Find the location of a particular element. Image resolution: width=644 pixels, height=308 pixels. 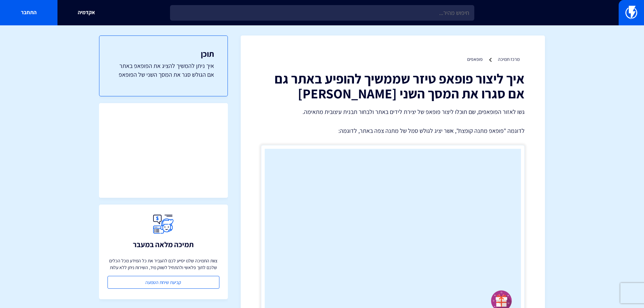

p: גשו לאזור הפופאפים, שם תוכלו ליצור פופאפ של יצירת לידים באתר ולבחור תבנית עיצובית מתאימה. is located at coordinates (393, 112).